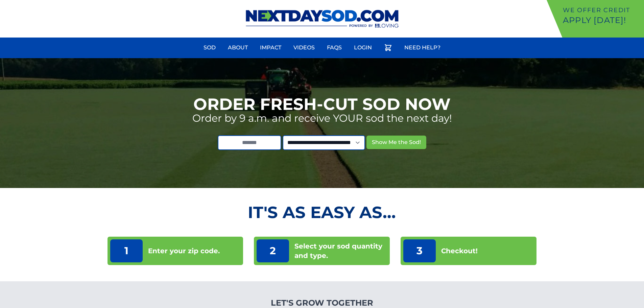  What do you see at coordinates (459, 251) in the screenshot?
I see `p: Checkout!` at bounding box center [459, 251].